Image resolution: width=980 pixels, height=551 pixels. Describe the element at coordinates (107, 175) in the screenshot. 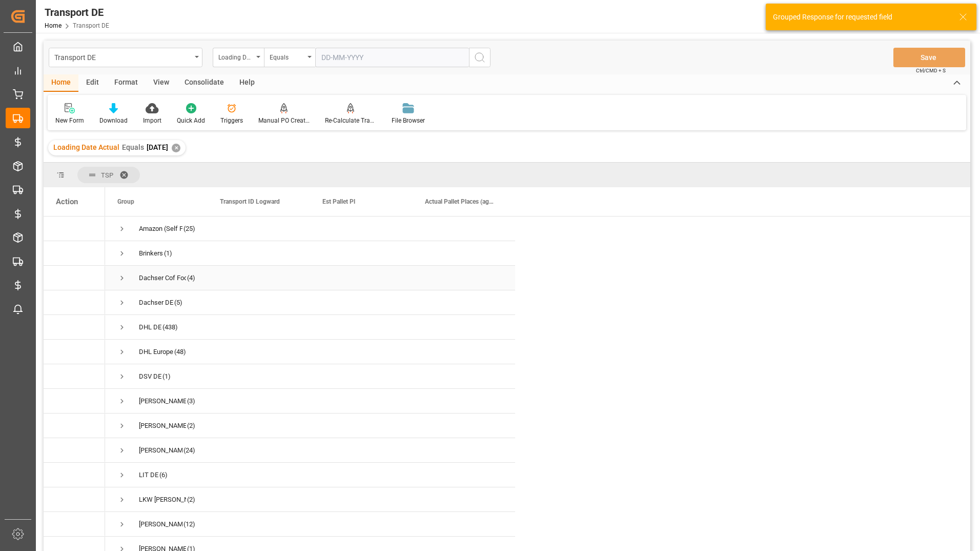

I see `span: TSP` at that location.